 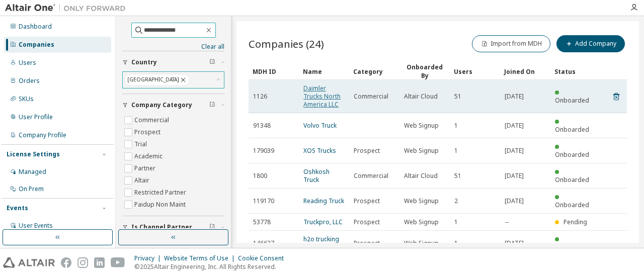 I want to click on label: Restricted Partner, so click(x=161, y=193).